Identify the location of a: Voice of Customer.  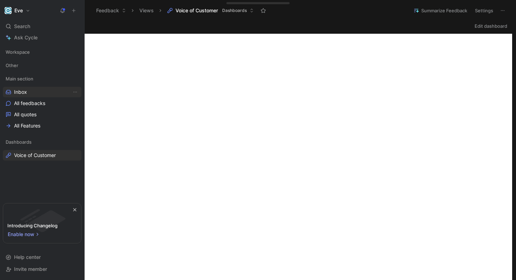
(42, 155).